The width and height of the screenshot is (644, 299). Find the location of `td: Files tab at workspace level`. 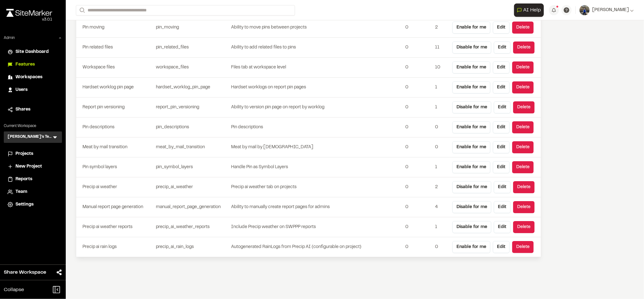

td: Files tab at workspace level is located at coordinates (317, 68).